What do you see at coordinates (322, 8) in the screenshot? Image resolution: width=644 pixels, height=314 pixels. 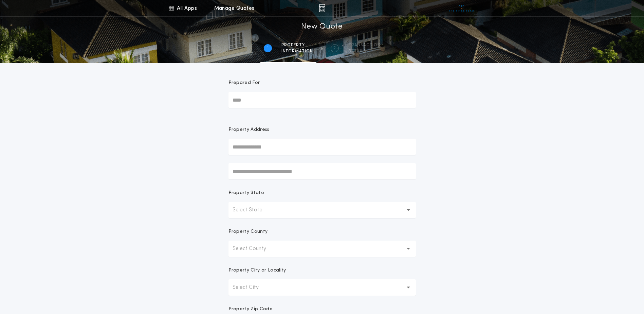 I see `img: img` at bounding box center [322, 8].